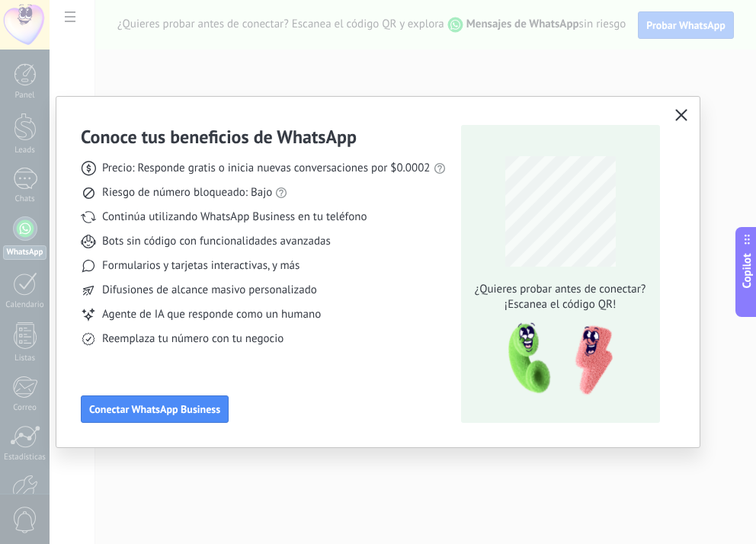  Describe the element at coordinates (154, 409) in the screenshot. I see `button: Conectar WhatsApp Business` at that location.